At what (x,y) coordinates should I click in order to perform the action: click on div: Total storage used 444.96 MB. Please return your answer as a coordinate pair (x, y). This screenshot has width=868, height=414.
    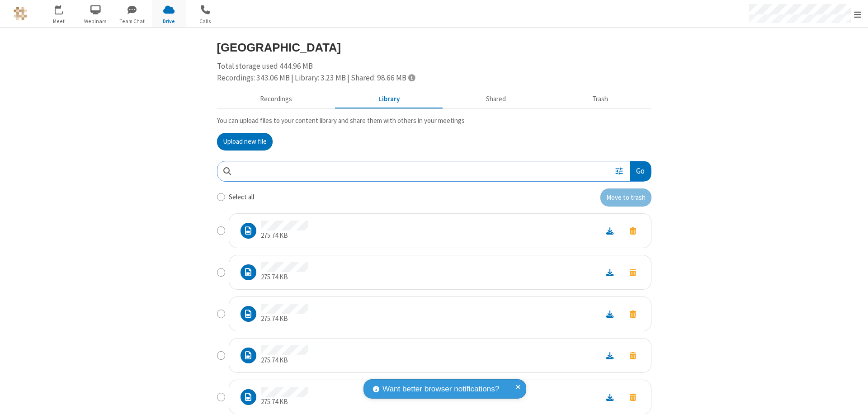
    Looking at the image, I should click on (434, 72).